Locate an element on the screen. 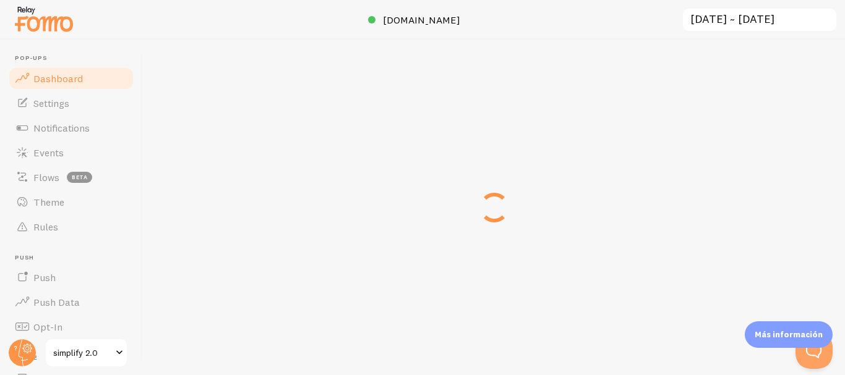  a: Push is located at coordinates (71, 278).